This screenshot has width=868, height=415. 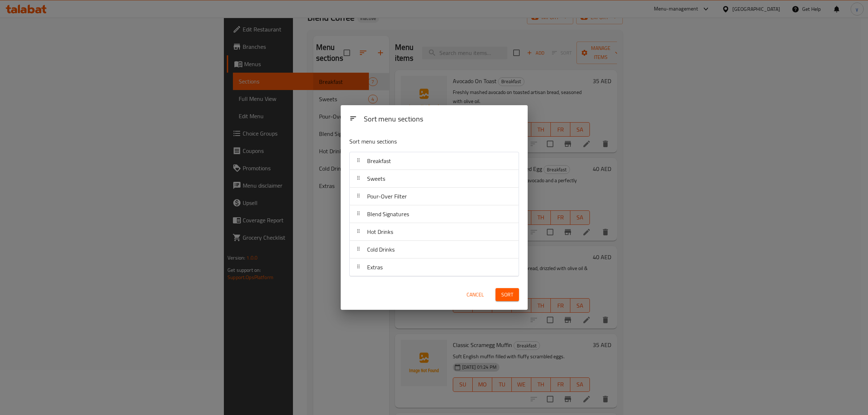 I want to click on div: Pour-Over Filter, so click(x=434, y=196).